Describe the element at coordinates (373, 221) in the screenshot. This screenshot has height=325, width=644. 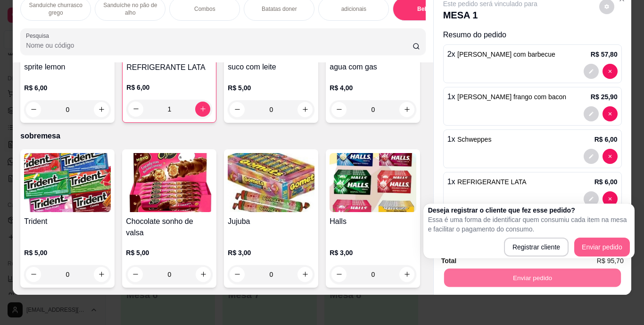
I see `h4: Halls` at that location.